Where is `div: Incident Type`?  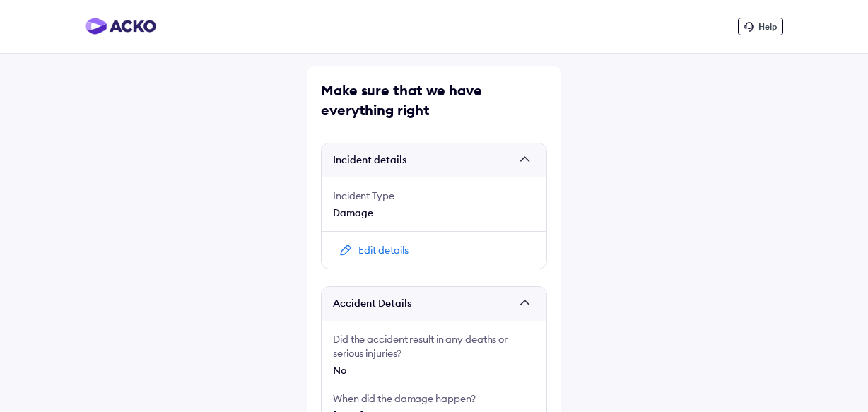
div: Incident Type is located at coordinates (434, 196).